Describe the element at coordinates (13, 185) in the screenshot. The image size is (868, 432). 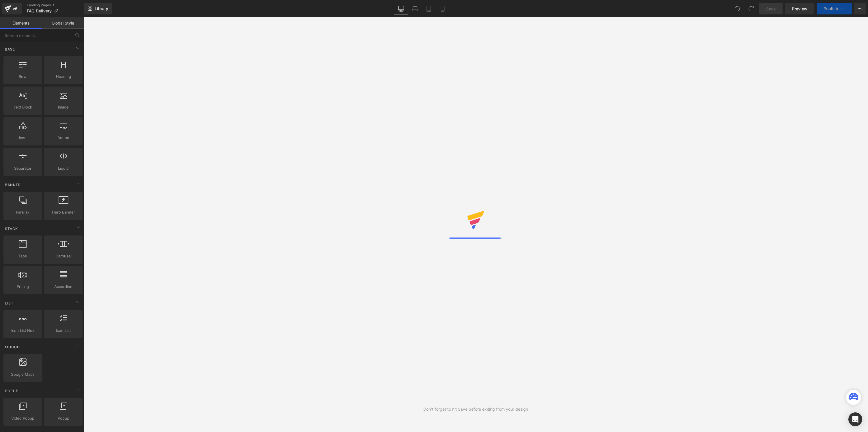
I see `span: Banner` at that location.